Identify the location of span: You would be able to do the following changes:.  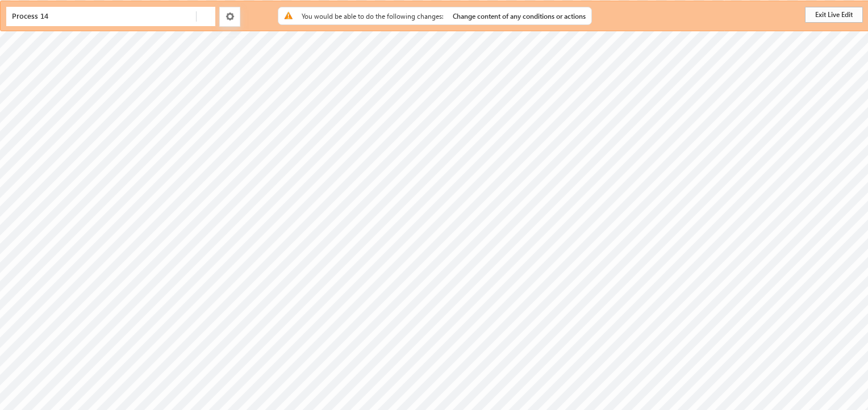
(373, 16).